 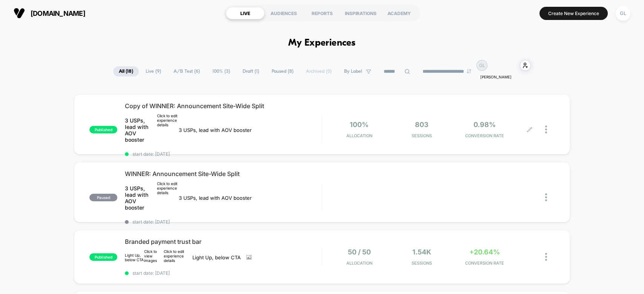 I want to click on div: LIVE, so click(x=245, y=13).